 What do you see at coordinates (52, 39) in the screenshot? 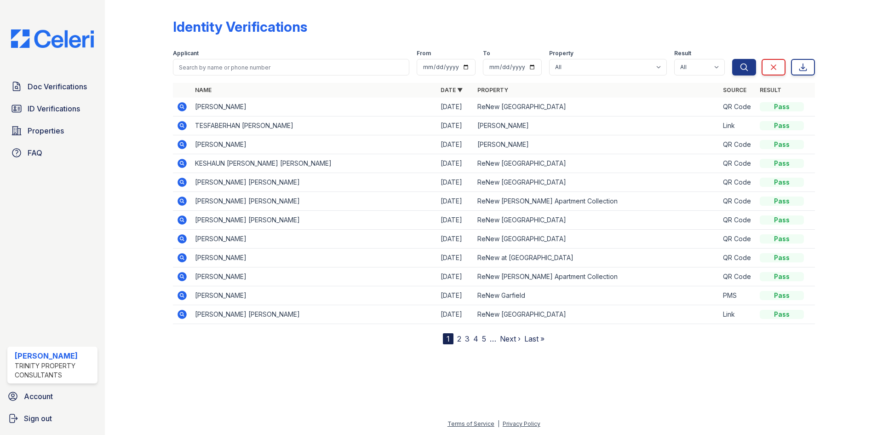
I see `img: CE_Logo_Blue-a8612792a0a2168367f1c8372b55b34899dd931a85d93a1a3d3e32e68fde9ad4.png` at bounding box center [52, 39].